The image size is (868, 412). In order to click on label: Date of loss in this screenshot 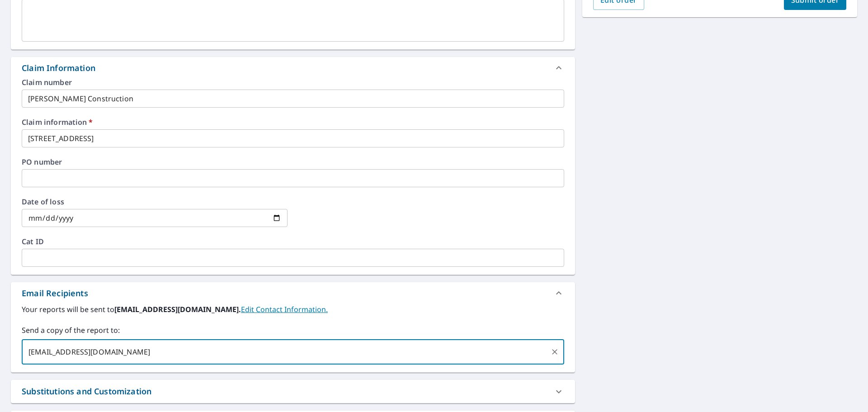, I will do `click(155, 202)`.